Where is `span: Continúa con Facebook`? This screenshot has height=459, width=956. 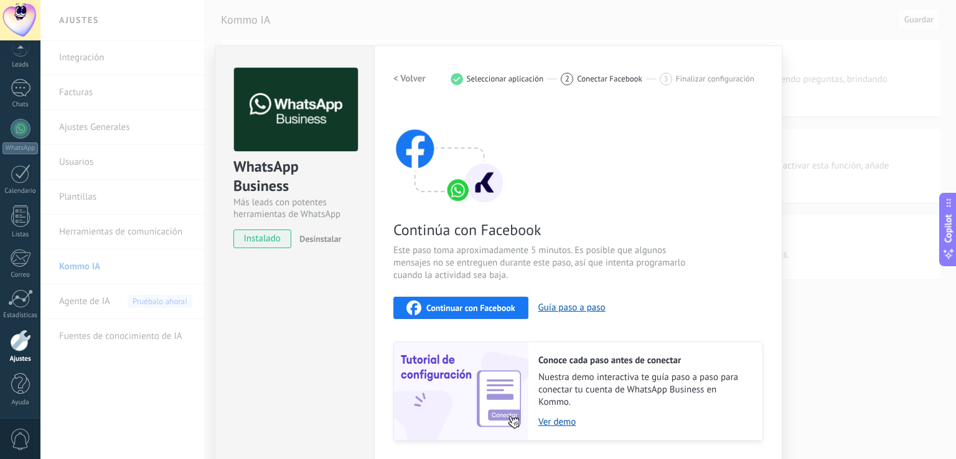
span: Continúa con Facebook is located at coordinates (542, 230).